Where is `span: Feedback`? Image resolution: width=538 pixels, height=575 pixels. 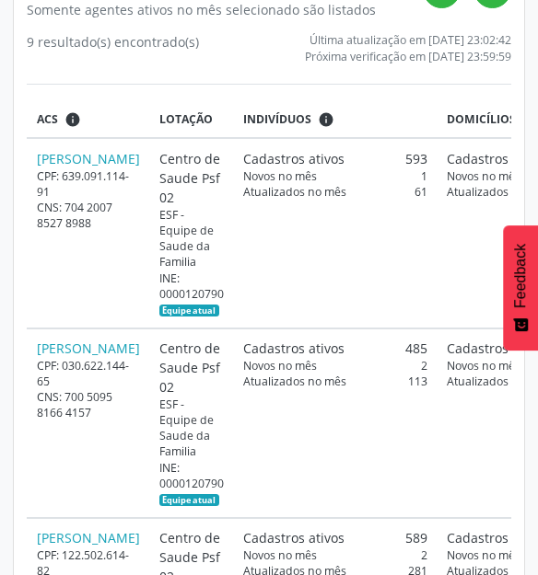
span: Feedback is located at coordinates (520, 275).